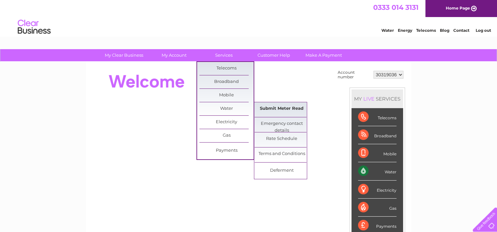 The height and width of the screenshot is (232, 497). What do you see at coordinates (369, 99) in the screenshot?
I see `div: LIVE` at bounding box center [369, 99].